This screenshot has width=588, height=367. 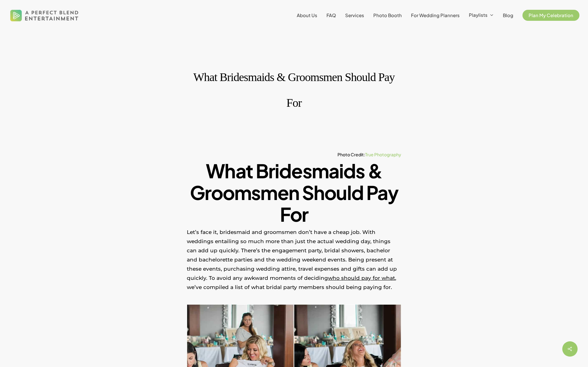 I want to click on span: Services, so click(x=354, y=15).